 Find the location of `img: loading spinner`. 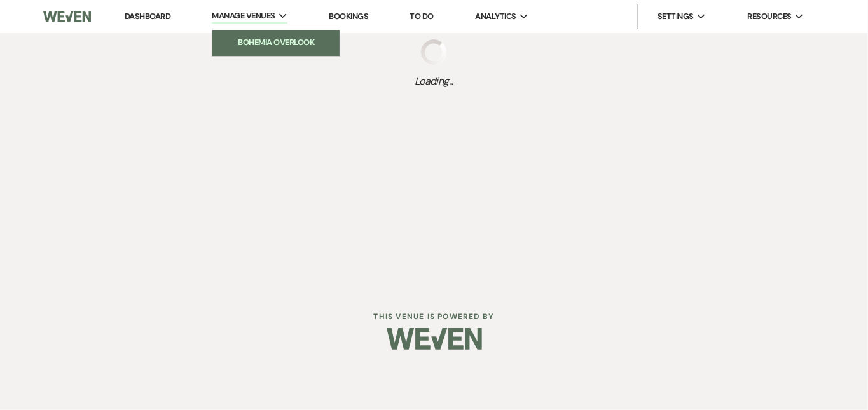

img: loading spinner is located at coordinates (434, 52).